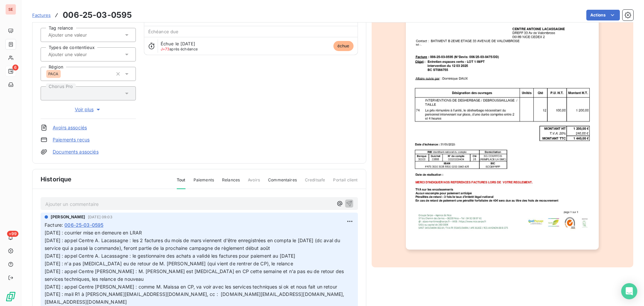 This screenshot has height=306, width=644. What do you see at coordinates (56, 179) in the screenshot?
I see `span: Historique` at bounding box center [56, 179].